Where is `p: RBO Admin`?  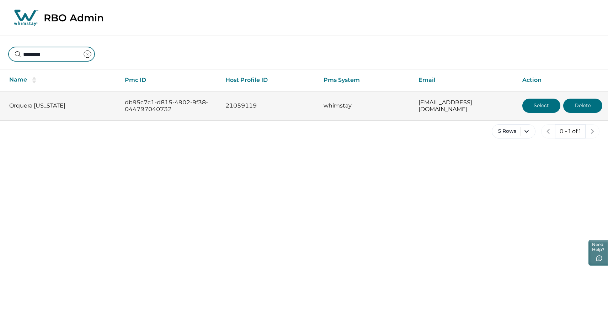
p: RBO Admin is located at coordinates (74, 18).